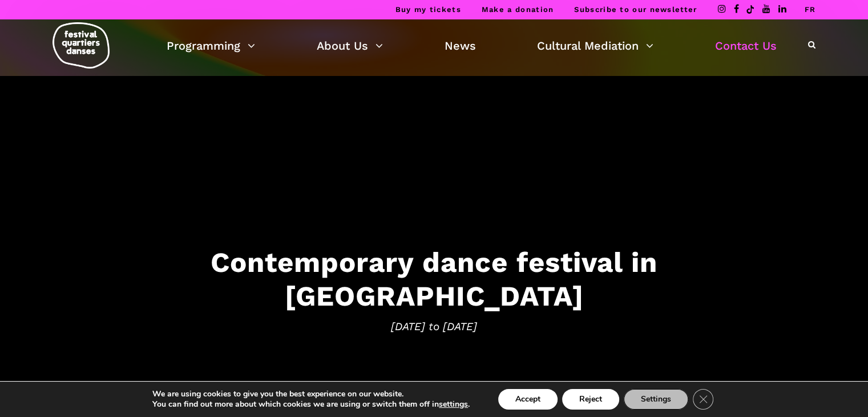 Image resolution: width=868 pixels, height=417 pixels. What do you see at coordinates (460, 45) in the screenshot?
I see `a: News` at bounding box center [460, 45].